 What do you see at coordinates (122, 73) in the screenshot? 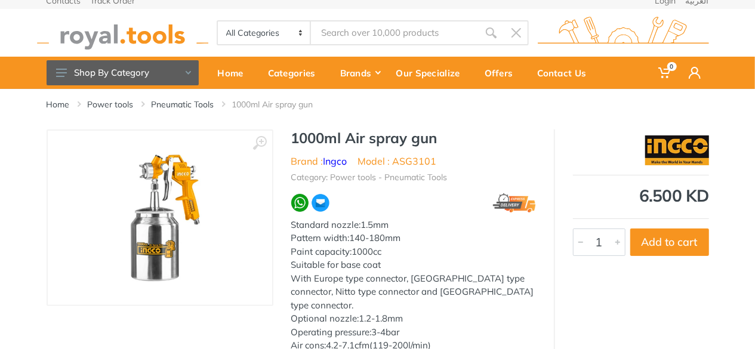
I see `button: Shop By Category` at bounding box center [122, 73].